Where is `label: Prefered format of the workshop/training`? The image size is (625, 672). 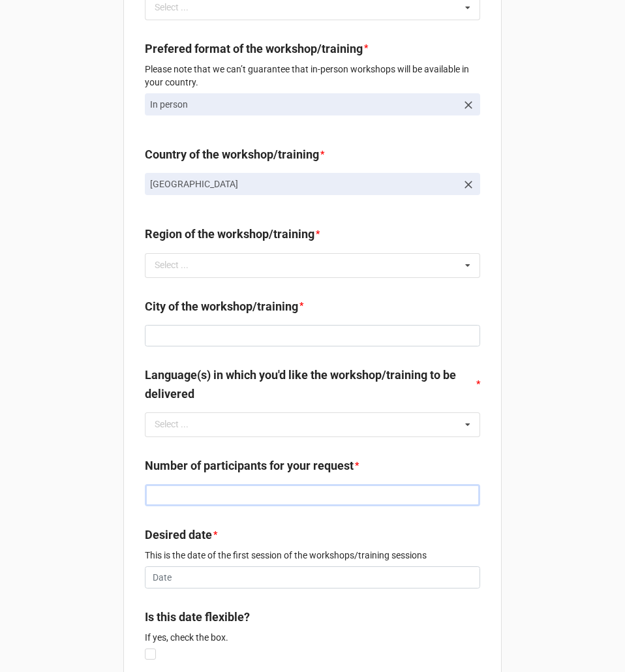 label: Prefered format of the workshop/training is located at coordinates (254, 49).